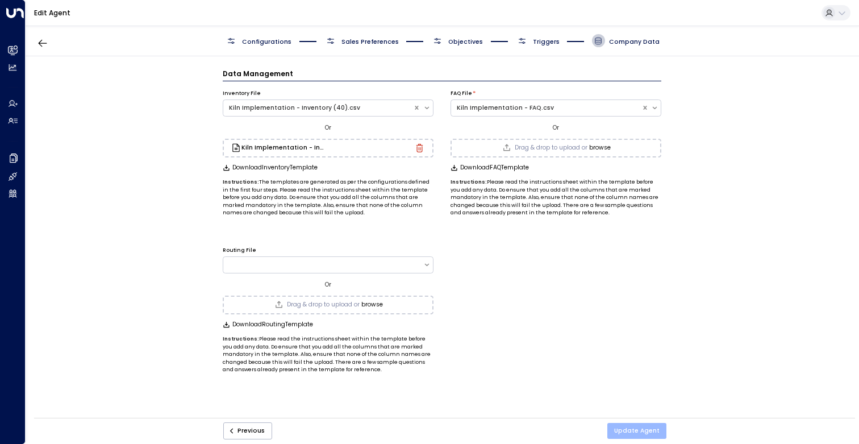  What do you see at coordinates (241, 94) in the screenshot?
I see `label: Inventory File` at bounding box center [241, 94].